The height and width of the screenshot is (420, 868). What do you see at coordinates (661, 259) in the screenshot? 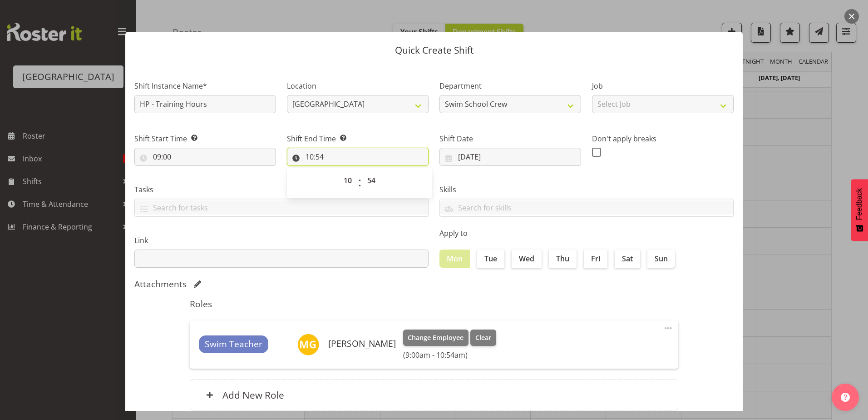
I see `label: Sun` at bounding box center [661, 259].